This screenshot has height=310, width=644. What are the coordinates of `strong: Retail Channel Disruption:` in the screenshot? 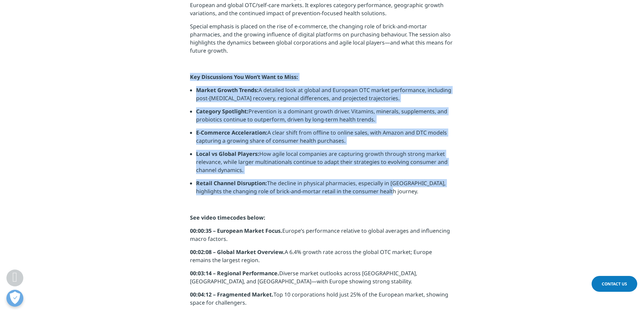 It's located at (232, 183).